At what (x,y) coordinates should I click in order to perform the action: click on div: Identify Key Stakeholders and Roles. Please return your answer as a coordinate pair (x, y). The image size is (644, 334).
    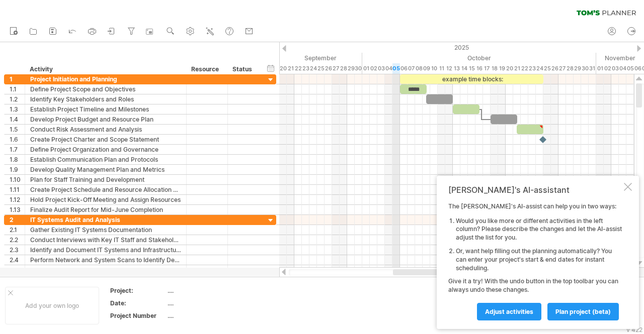
    Looking at the image, I should click on (106, 99).